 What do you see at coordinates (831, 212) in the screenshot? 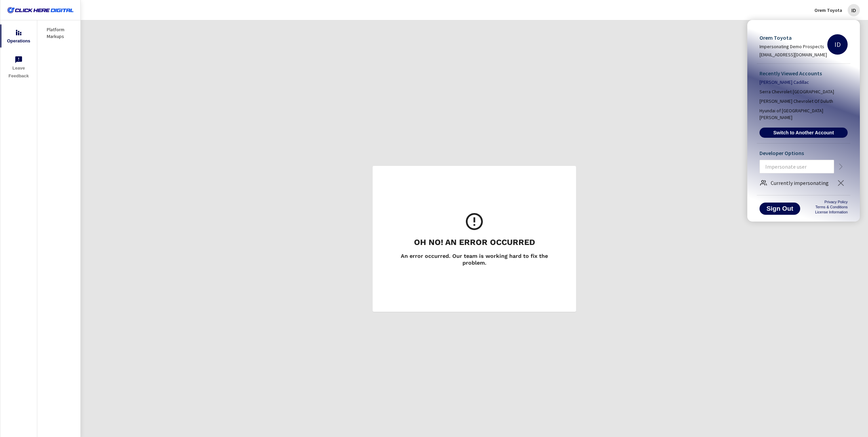
I see `a: License Information` at bounding box center [831, 212].